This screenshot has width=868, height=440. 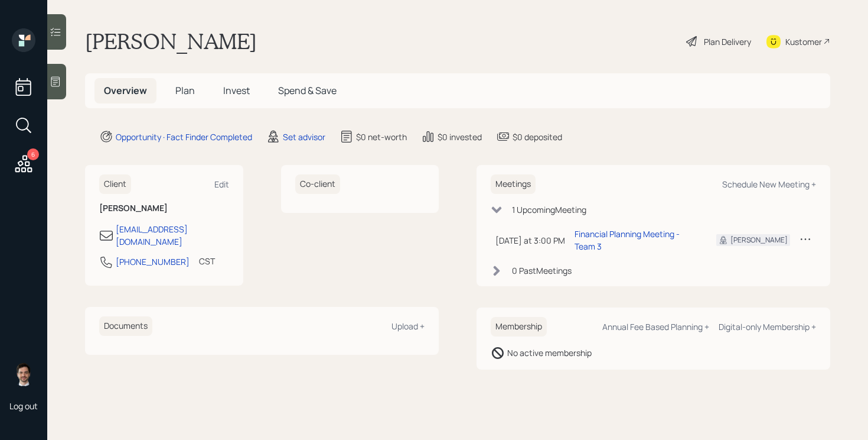 I want to click on h6: Meetings, so click(x=514, y=184).